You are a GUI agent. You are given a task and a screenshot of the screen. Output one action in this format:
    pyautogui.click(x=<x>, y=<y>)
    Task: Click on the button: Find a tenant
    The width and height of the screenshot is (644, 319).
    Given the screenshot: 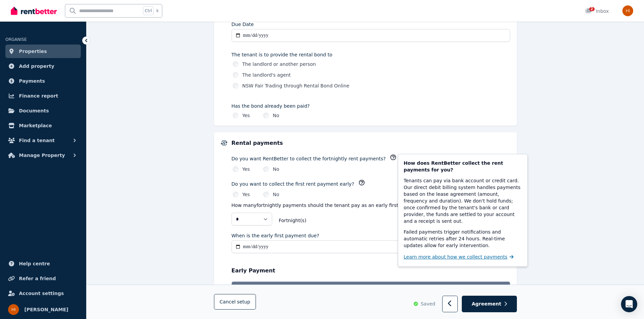 What is the action you would take?
    pyautogui.click(x=43, y=140)
    